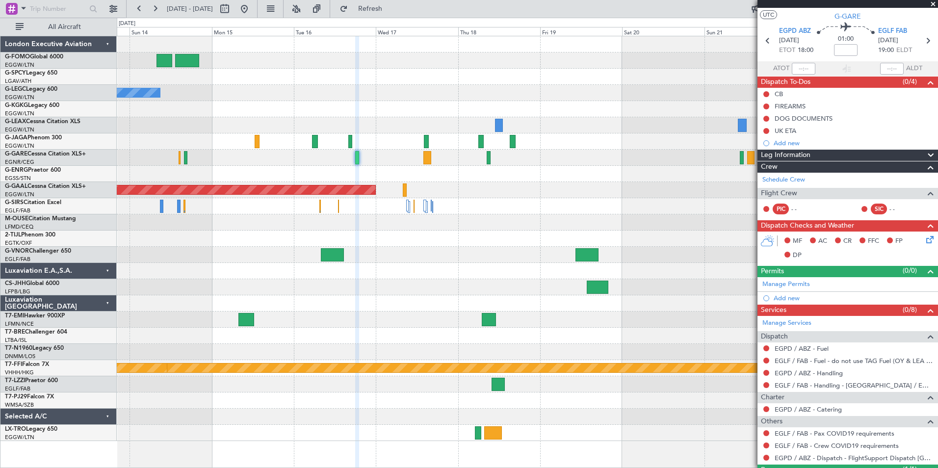 This screenshot has height=468, width=938. I want to click on a: EGPD / ABZ - Handling, so click(809, 373).